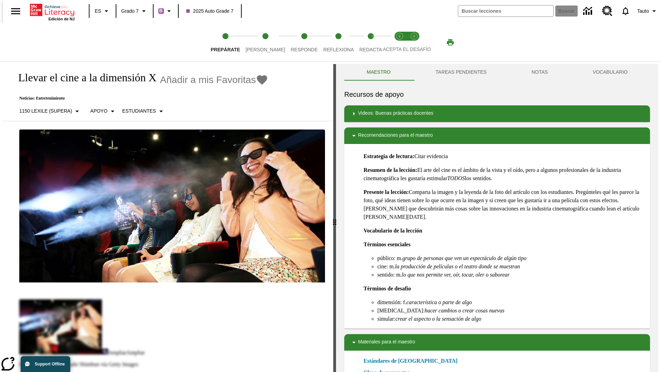  I want to click on span: ACEPTA EL DESAFÍO, so click(407, 49).